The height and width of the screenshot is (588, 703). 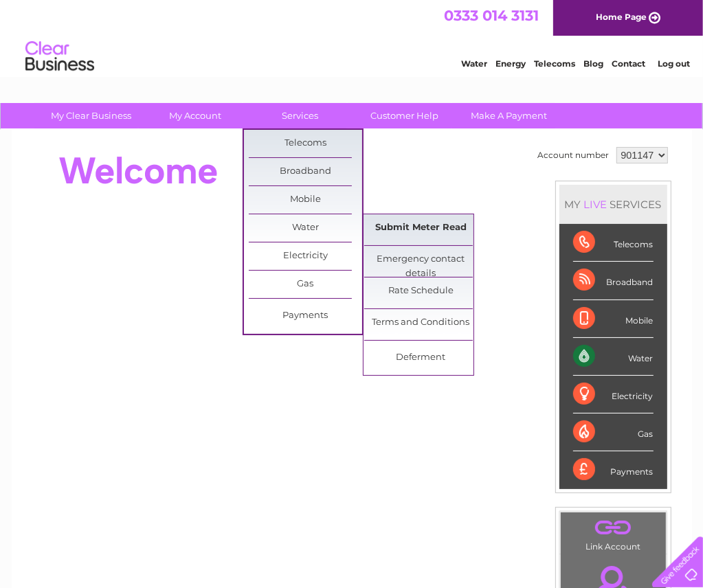 I want to click on span: 0333 014 3131, so click(x=491, y=15).